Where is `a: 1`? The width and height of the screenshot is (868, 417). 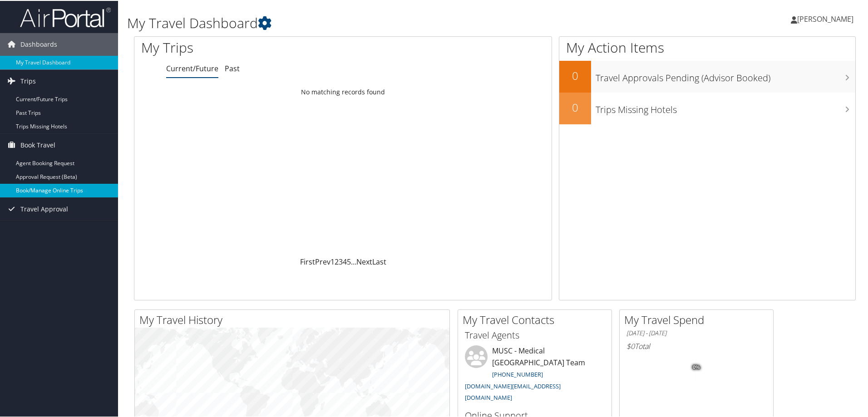 a: 1 is located at coordinates (333, 261).